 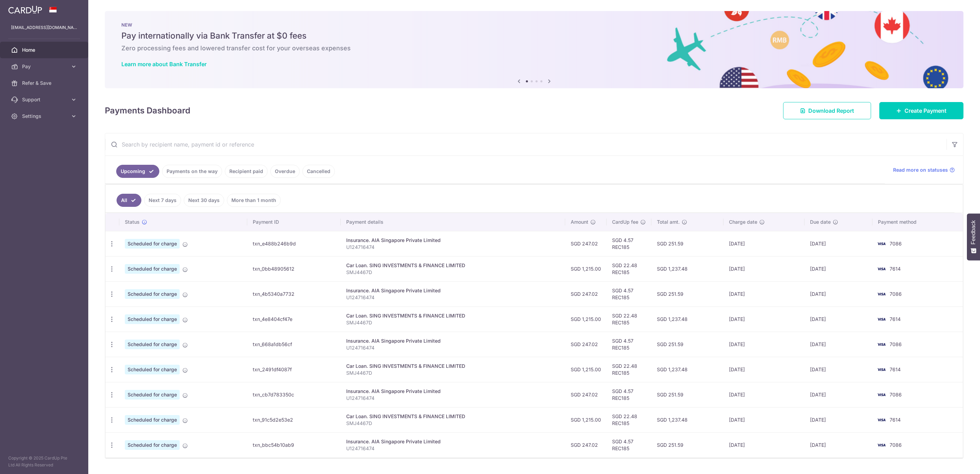 I want to click on a: Read more on statuses, so click(x=924, y=170).